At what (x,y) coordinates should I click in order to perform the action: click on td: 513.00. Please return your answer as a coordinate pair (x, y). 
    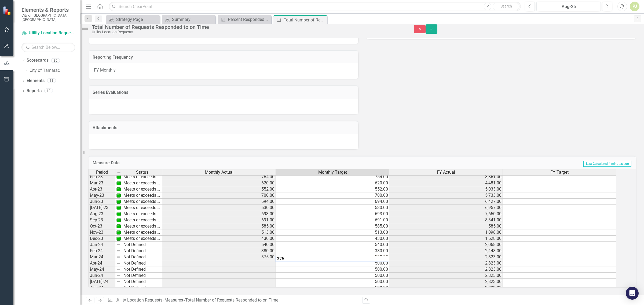
    Looking at the image, I should click on (219, 232).